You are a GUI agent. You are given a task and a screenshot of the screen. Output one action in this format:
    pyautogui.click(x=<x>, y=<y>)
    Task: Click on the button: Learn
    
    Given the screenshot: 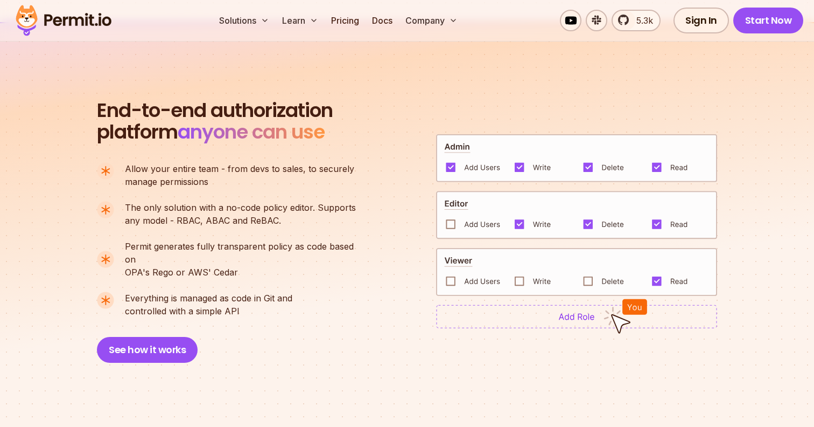 What is the action you would take?
    pyautogui.click(x=300, y=20)
    